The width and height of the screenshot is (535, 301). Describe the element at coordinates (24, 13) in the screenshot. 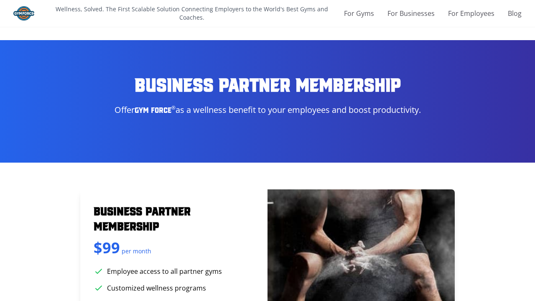

I see `img: Gym Force Logo` at that location.